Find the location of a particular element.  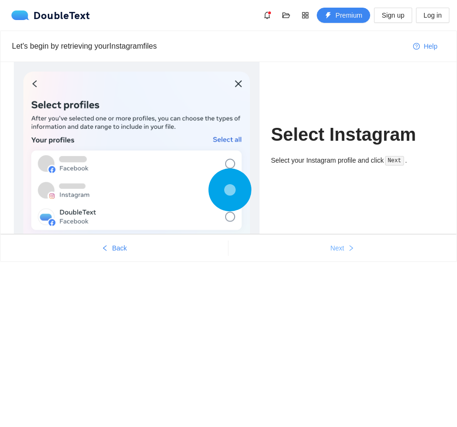

span: Premium is located at coordinates (349, 15).